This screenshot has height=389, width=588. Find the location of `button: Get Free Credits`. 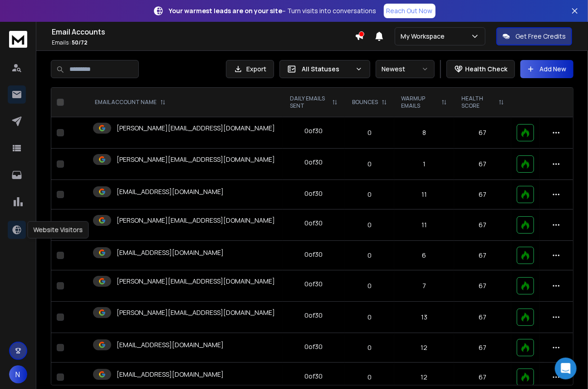

button: Get Free Credits is located at coordinates (534, 36).